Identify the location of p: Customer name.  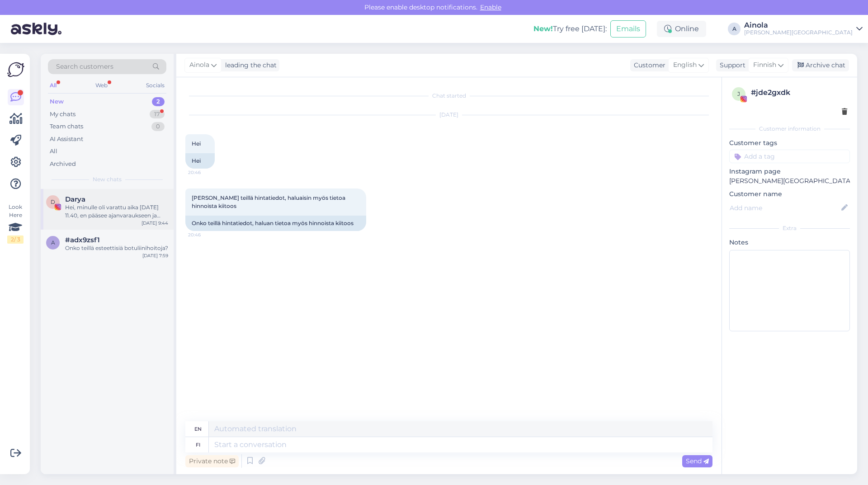
(789, 194).